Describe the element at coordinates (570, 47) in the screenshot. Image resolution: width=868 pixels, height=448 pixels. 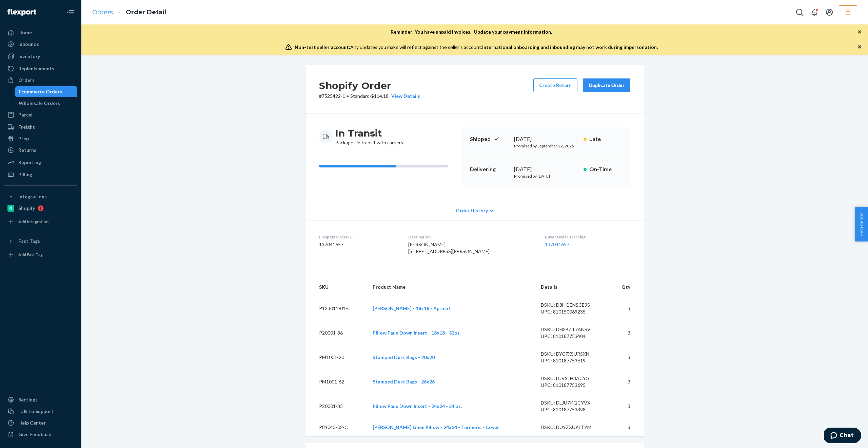
I see `span: International onboarding and inbounding may not work during impersonation.` at that location.